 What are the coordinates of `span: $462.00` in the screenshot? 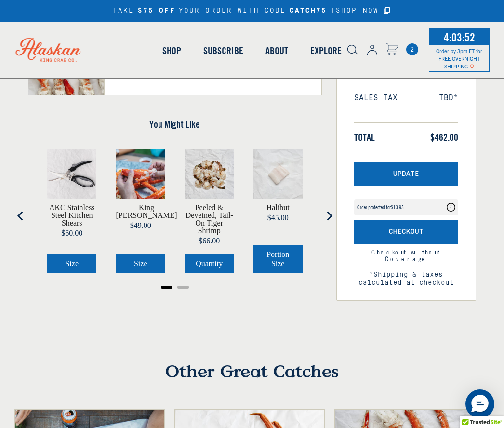 It's located at (444, 138).